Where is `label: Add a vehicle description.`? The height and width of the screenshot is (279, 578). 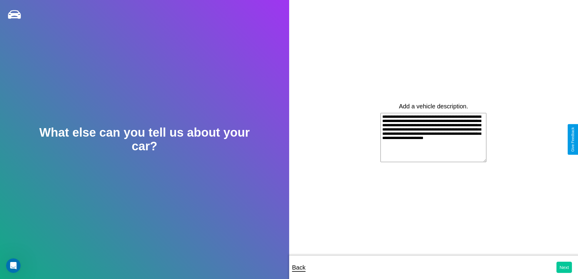 label: Add a vehicle description. is located at coordinates (433, 106).